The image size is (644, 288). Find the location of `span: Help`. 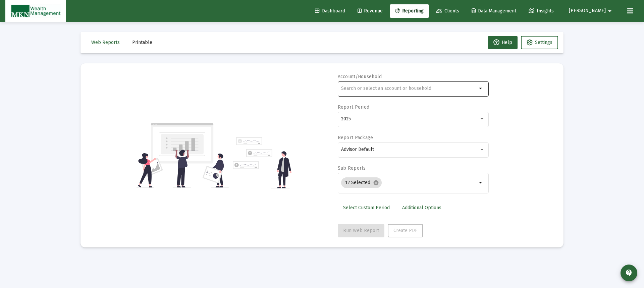

span: Help is located at coordinates (503, 42).